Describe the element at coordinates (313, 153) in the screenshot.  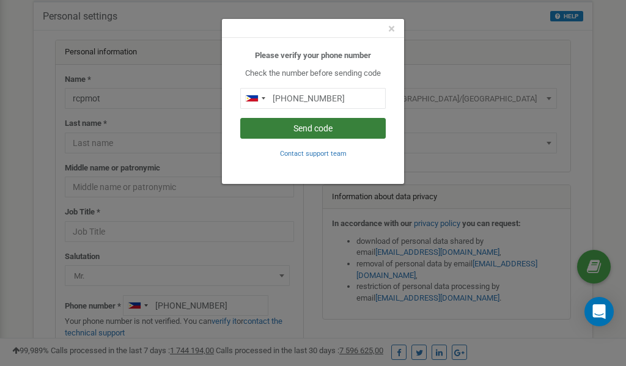
I see `a: Contact support team` at that location.